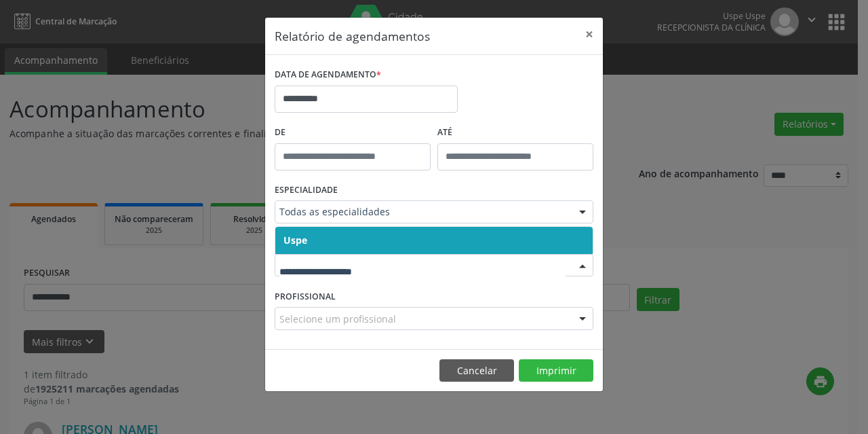  Describe the element at coordinates (477, 370) in the screenshot. I see `button: Cancelar` at that location.